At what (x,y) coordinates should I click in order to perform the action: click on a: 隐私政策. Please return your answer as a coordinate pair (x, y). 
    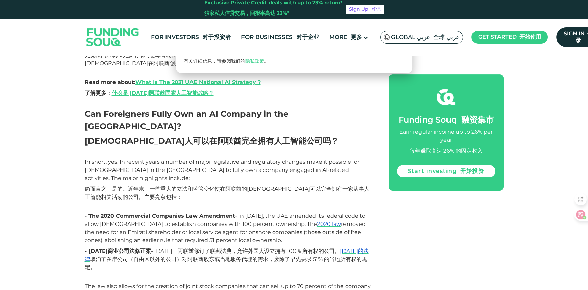
    Looking at the image, I should click on (255, 61).